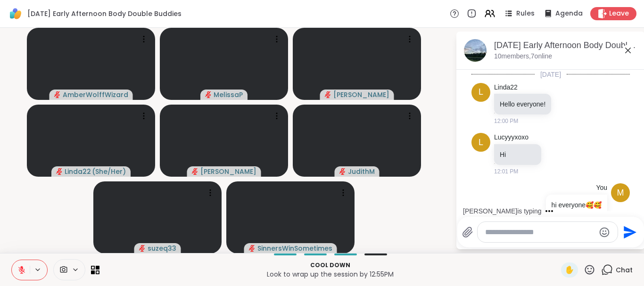  Describe the element at coordinates (522, 104) in the screenshot. I see `p: Hello everyone!` at that location.